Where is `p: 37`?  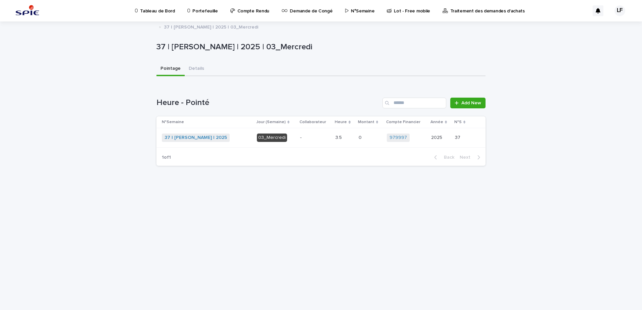
p: 37 is located at coordinates (458, 137).